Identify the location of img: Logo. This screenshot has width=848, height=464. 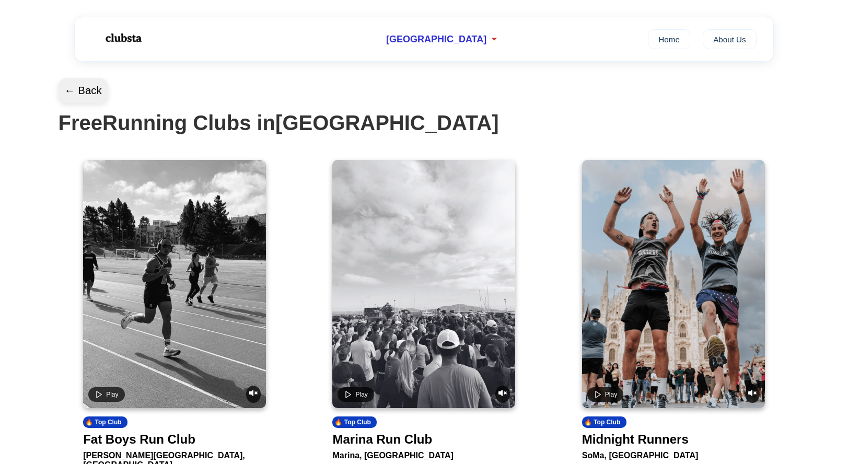
(123, 38).